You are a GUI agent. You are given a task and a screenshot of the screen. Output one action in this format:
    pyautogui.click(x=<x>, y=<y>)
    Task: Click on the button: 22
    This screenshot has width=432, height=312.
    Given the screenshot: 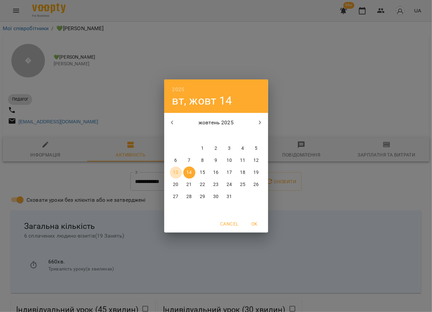 What is the action you would take?
    pyautogui.click(x=203, y=184)
    